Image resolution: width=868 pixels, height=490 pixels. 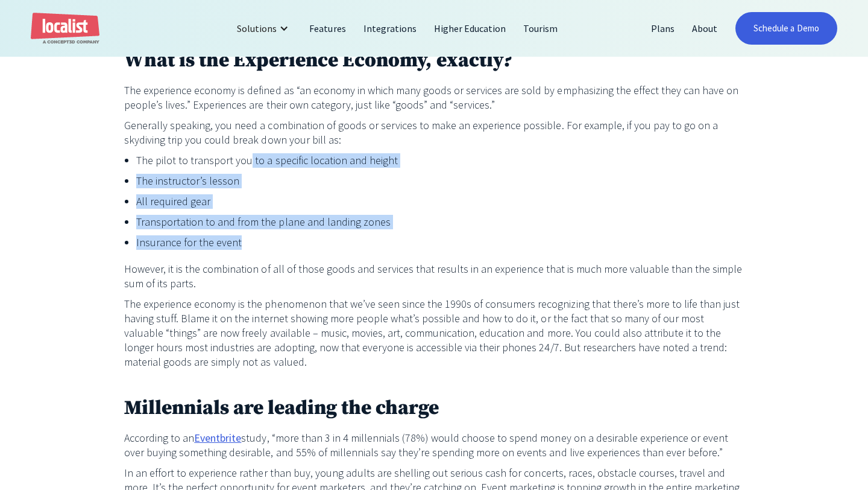 I want to click on a: About, so click(x=705, y=28).